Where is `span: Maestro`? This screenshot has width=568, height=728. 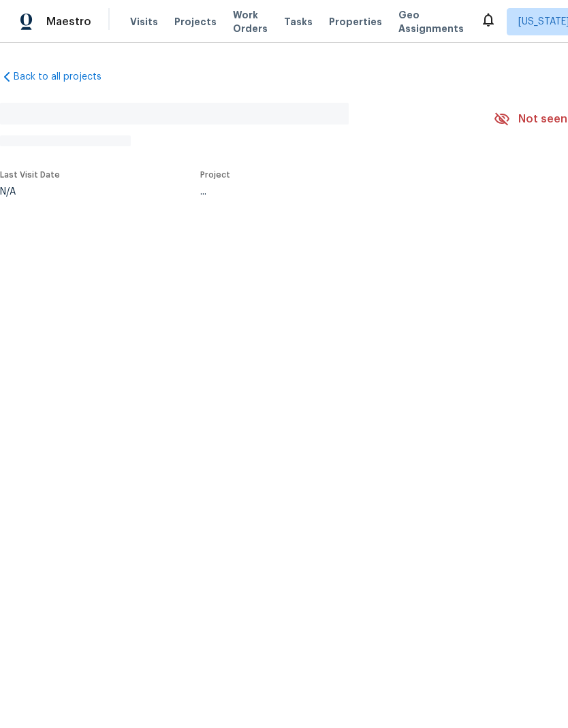
span: Maestro is located at coordinates (69, 22).